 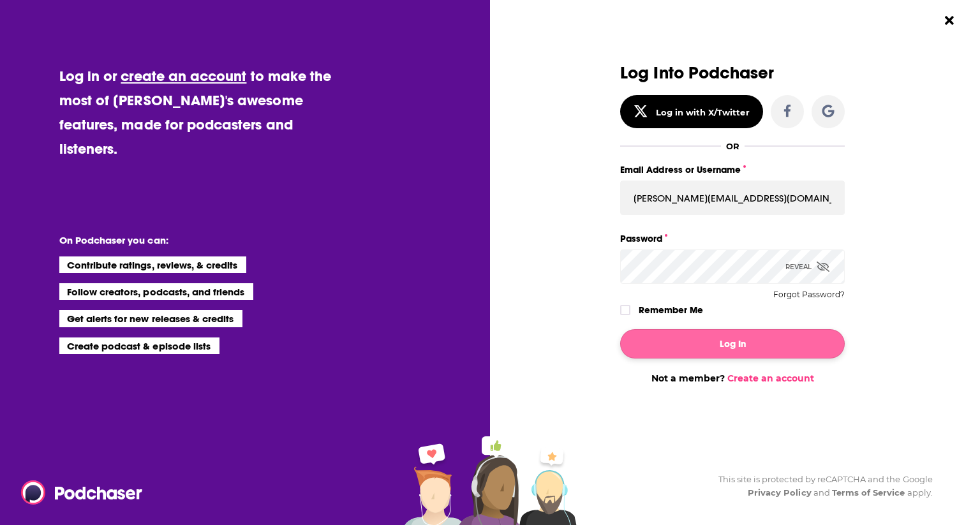 I want to click on button: Log In, so click(x=732, y=344).